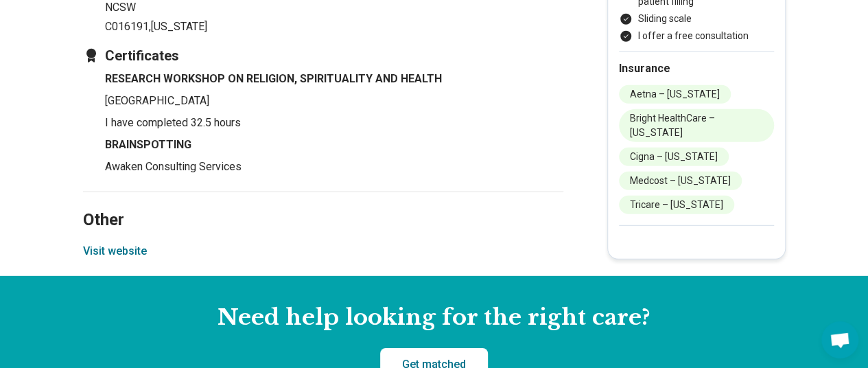 This screenshot has width=868, height=368. What do you see at coordinates (323, 56) in the screenshot?
I see `h3: Certificates` at bounding box center [323, 56].